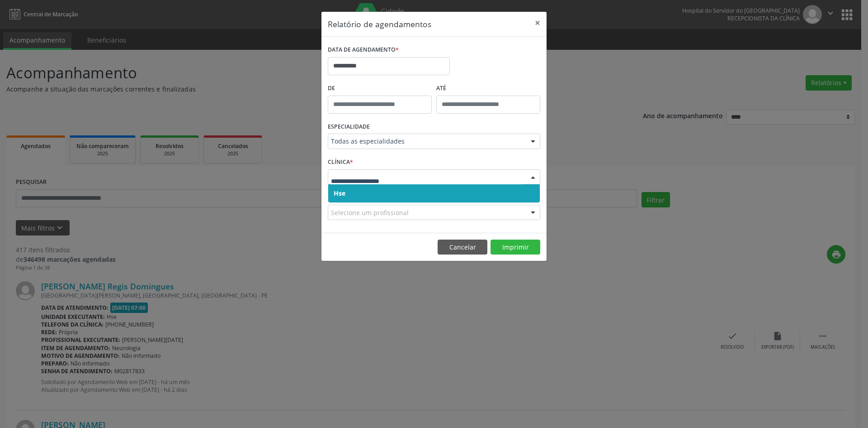 Image resolution: width=868 pixels, height=428 pixels. Describe the element at coordinates (489, 88) in the screenshot. I see `label: ATÉ` at that location.